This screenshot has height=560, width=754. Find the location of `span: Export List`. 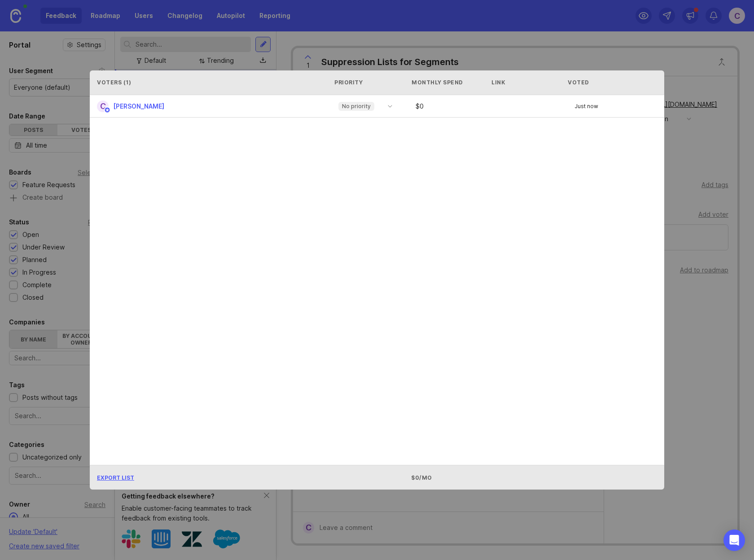

span: Export List is located at coordinates (116, 477).